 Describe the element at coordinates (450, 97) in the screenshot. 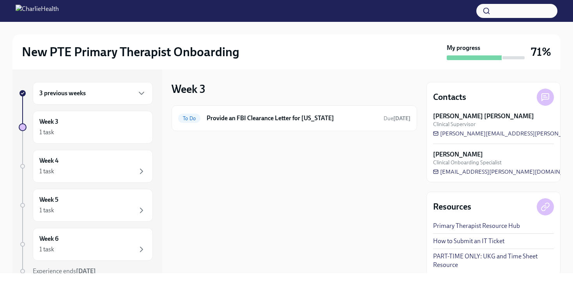

I see `h4: Contacts` at that location.